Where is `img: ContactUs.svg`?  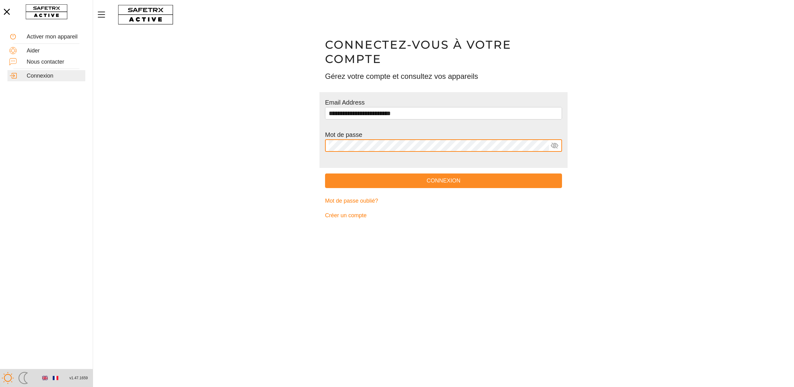 img: ContactUs.svg is located at coordinates (13, 62).